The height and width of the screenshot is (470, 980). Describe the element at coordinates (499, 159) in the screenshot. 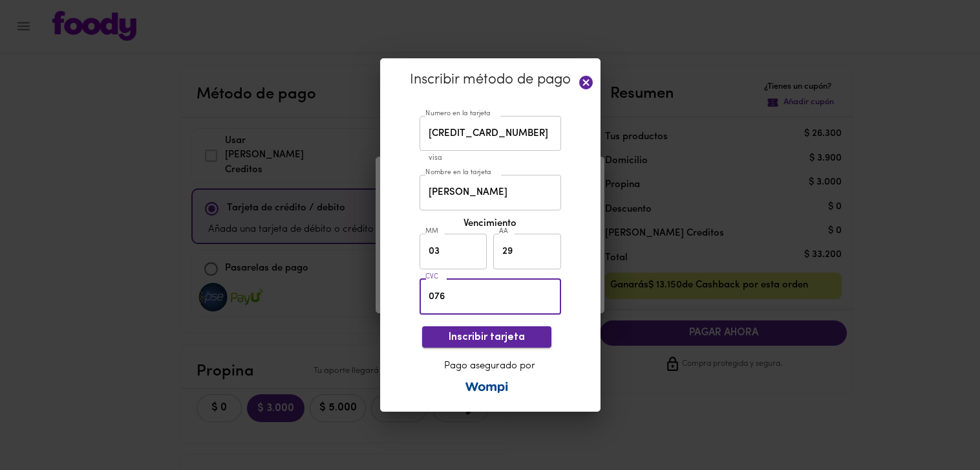

I see `p: visa` at that location.